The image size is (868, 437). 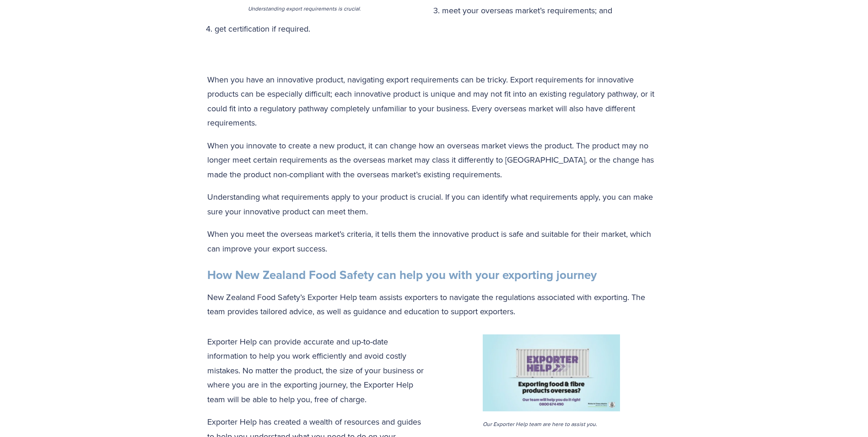 What do you see at coordinates (434, 204) in the screenshot?
I see `p: Understanding what requirements apply to your product is crucial. If you can identify what requir...` at bounding box center [434, 204].